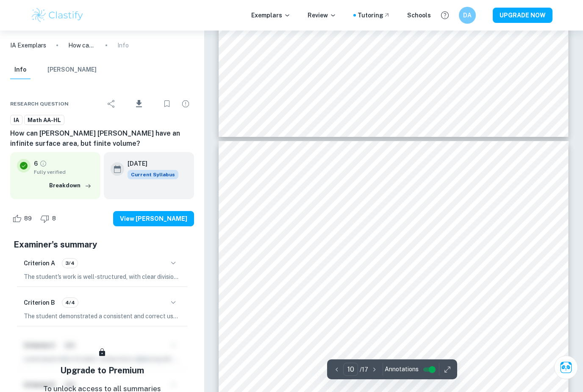 Image resolution: width=583 pixels, height=392 pixels. Describe the element at coordinates (322, 15) in the screenshot. I see `p: Review` at that location.